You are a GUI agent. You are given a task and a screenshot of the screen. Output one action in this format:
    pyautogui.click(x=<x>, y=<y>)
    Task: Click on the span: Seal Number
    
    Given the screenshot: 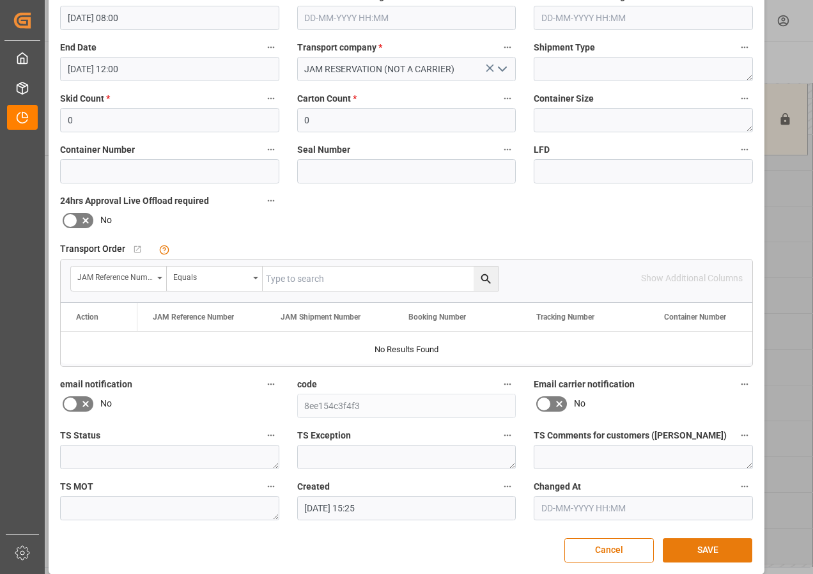 What is the action you would take?
    pyautogui.click(x=324, y=150)
    